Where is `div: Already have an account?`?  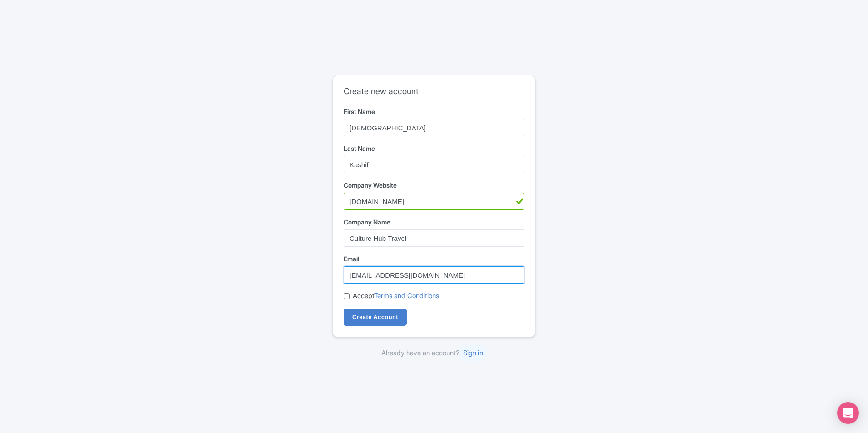 div: Already have an account? is located at coordinates (434, 353).